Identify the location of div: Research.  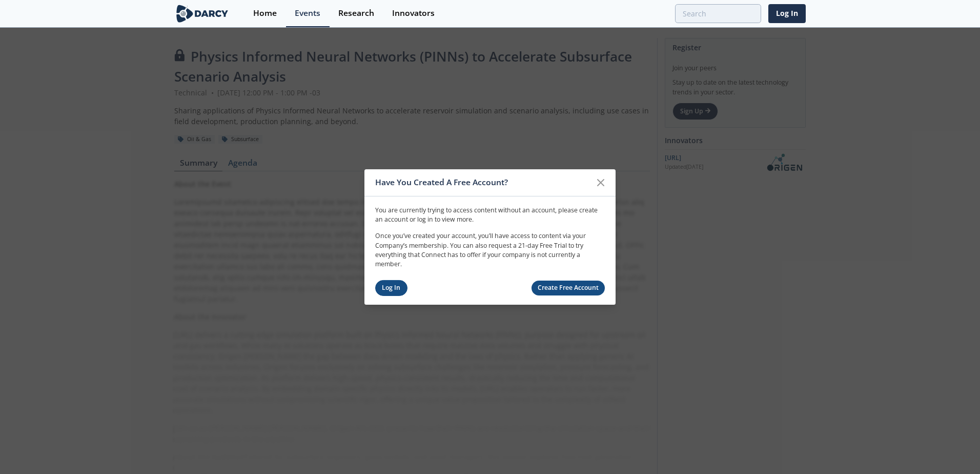
(356, 13).